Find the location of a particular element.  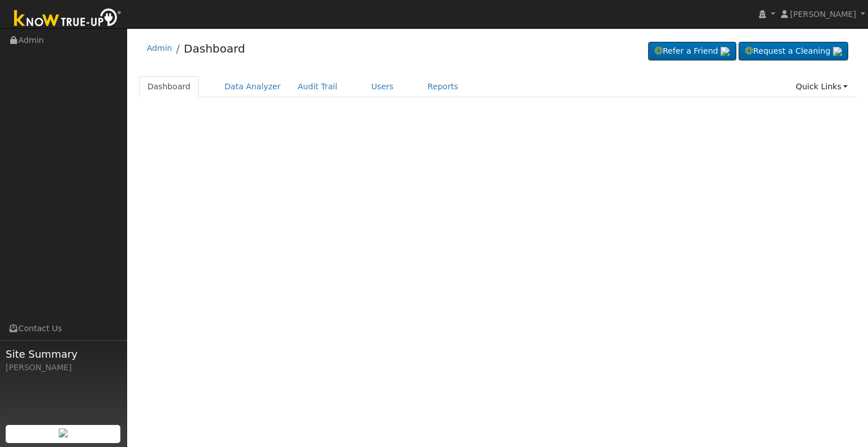

img: Know True-Up is located at coordinates (68, 19).